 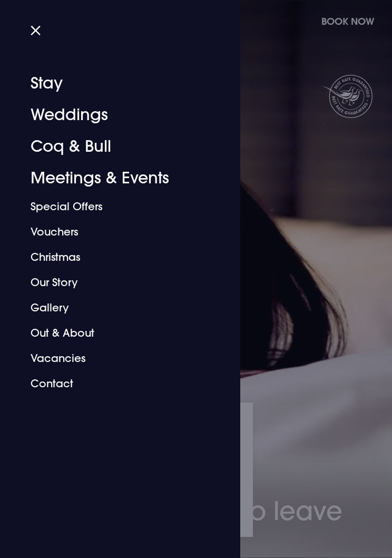 What do you see at coordinates (114, 232) in the screenshot?
I see `a: Vouchers` at bounding box center [114, 232].